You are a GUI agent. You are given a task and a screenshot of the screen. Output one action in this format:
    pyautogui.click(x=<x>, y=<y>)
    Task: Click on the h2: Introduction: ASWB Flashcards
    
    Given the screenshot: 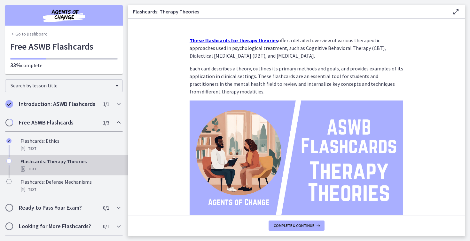 What is the action you would take?
    pyautogui.click(x=58, y=104)
    